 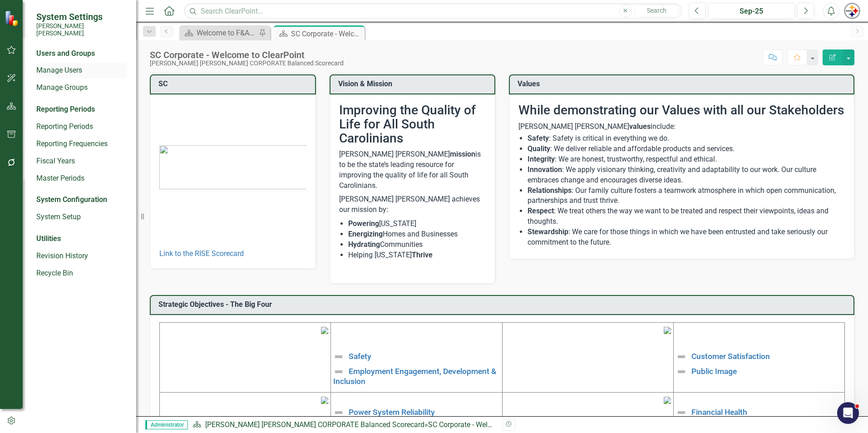 I want to click on div: Welcome to F&A Departmental Scorecard, so click(x=227, y=33).